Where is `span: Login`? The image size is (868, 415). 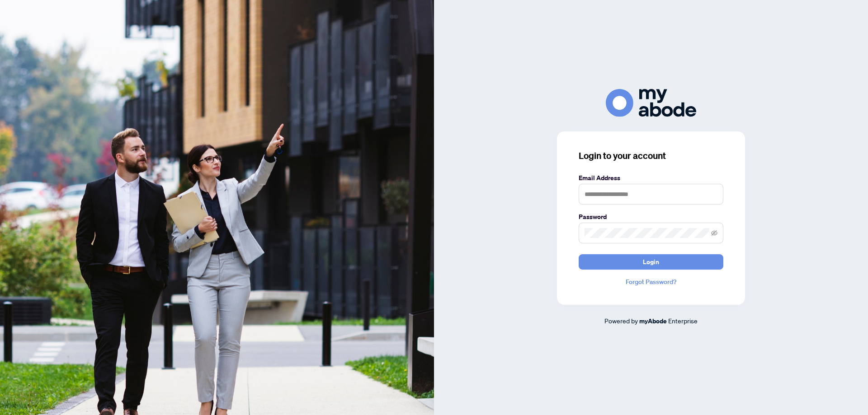 span: Login is located at coordinates (651, 262).